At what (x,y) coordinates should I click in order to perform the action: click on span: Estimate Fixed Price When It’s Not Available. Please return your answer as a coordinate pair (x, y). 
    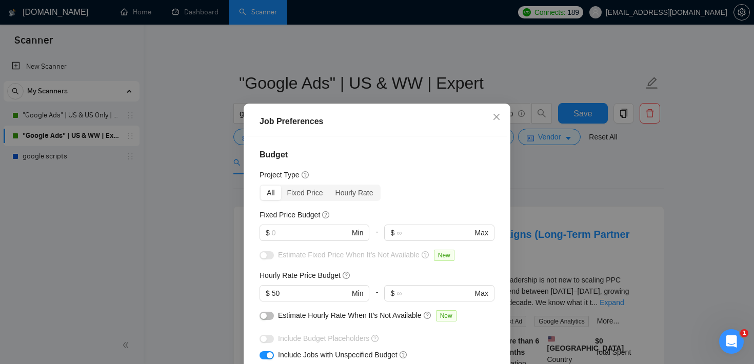
    Looking at the image, I should click on (349, 255).